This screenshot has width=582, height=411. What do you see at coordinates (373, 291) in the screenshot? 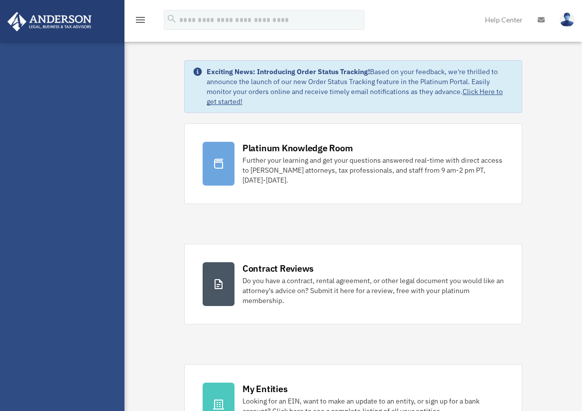
I see `div: Do you have a contract, rental agreement, or other legal document you would like an attorney's ad...` at bounding box center [373, 291].